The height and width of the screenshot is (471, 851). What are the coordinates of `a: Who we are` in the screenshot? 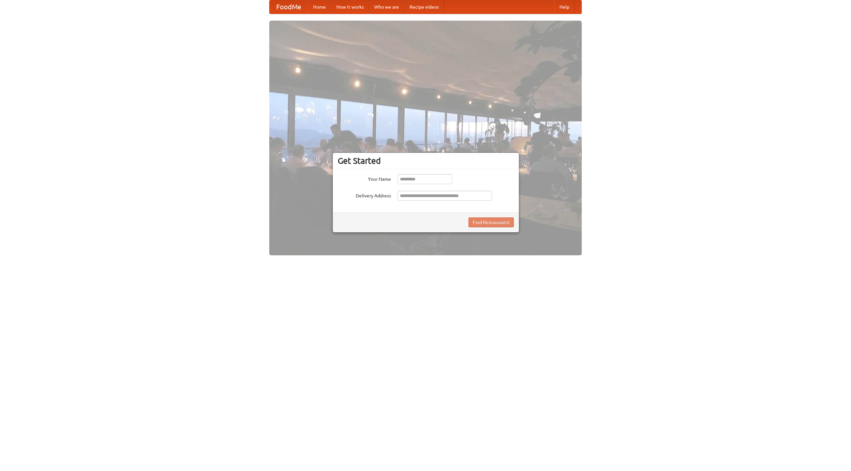 It's located at (387, 7).